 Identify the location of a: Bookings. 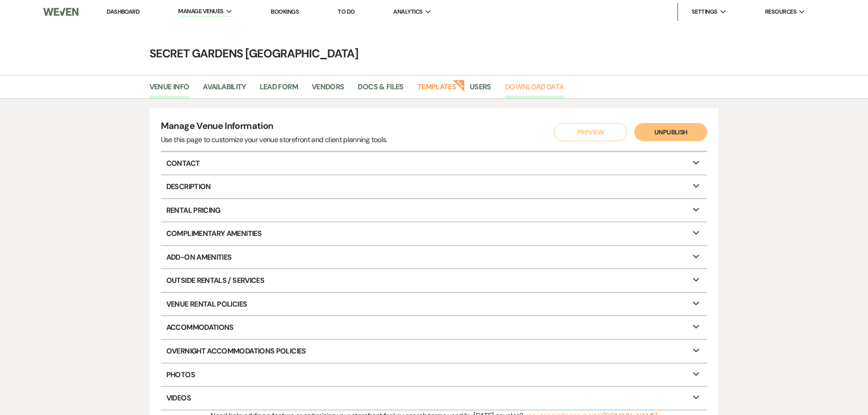
(285, 11).